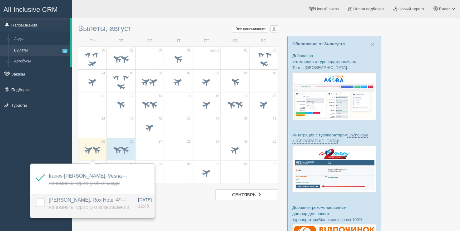 The width and height of the screenshot is (460, 231). I want to click on span: All-Inclusive CRM, so click(31, 9).